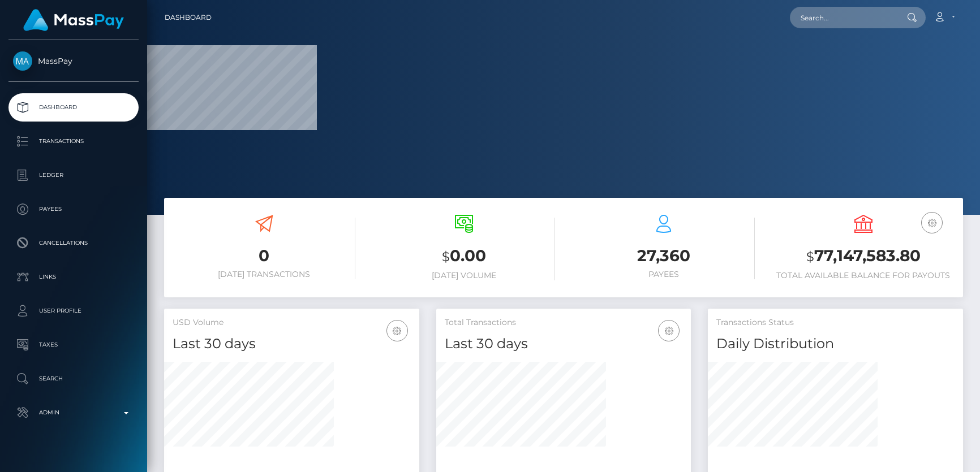 The height and width of the screenshot is (472, 980). What do you see at coordinates (73, 209) in the screenshot?
I see `a: Payees` at bounding box center [73, 209].